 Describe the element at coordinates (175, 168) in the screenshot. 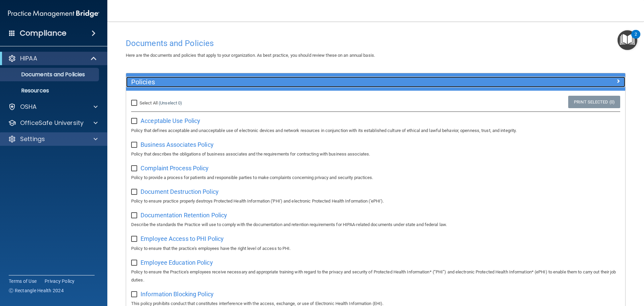

I see `span: Complaint Process Policy` at that location.